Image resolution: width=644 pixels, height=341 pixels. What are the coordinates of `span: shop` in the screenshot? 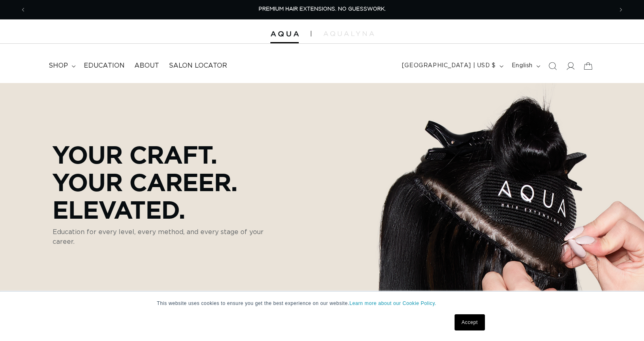 It's located at (58, 66).